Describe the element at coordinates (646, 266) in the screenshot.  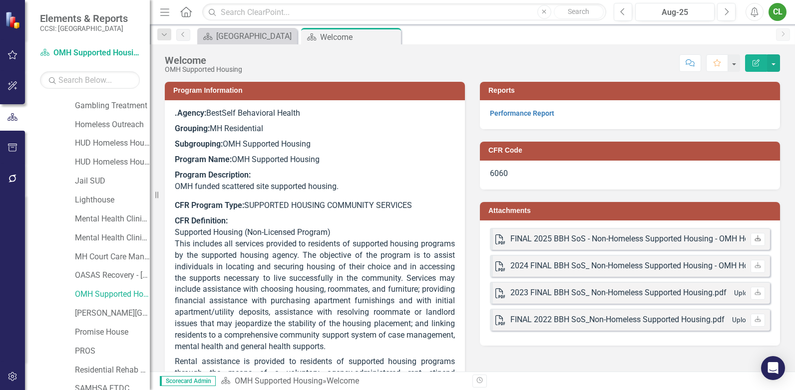
I see `div: 2024 FINAL BBH SoS_ Non-Homeless Supported Housing - OMH Housing.pdf` at that location.